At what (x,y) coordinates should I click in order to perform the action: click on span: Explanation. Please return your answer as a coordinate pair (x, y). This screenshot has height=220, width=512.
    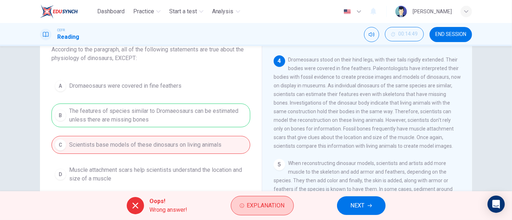
    Looking at the image, I should click on (266, 206).